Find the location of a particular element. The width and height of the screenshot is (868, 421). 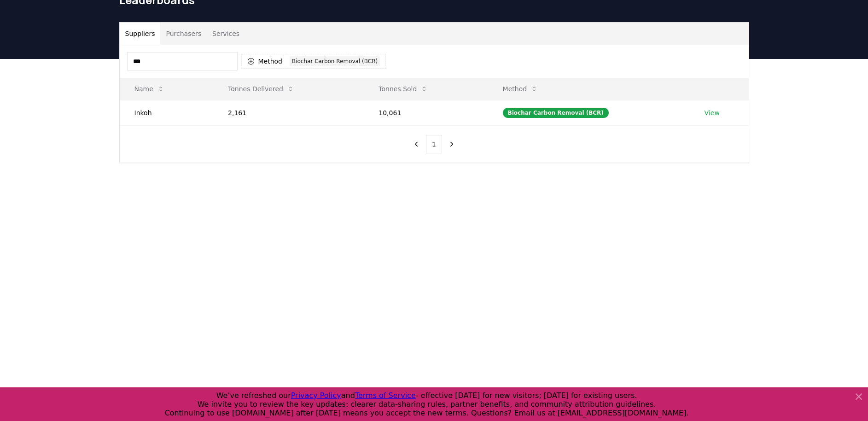

button: MethodBiochar Carbon Removal (BCR) is located at coordinates (314, 61).